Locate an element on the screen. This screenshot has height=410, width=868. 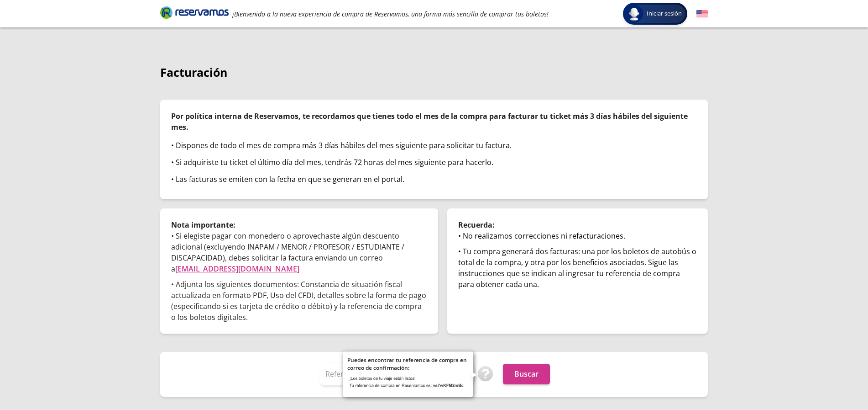
p: • Adjunta los siguientes documentos: Constancia de situación fiscal actualizada en formato PDF, U... is located at coordinates (299, 301).